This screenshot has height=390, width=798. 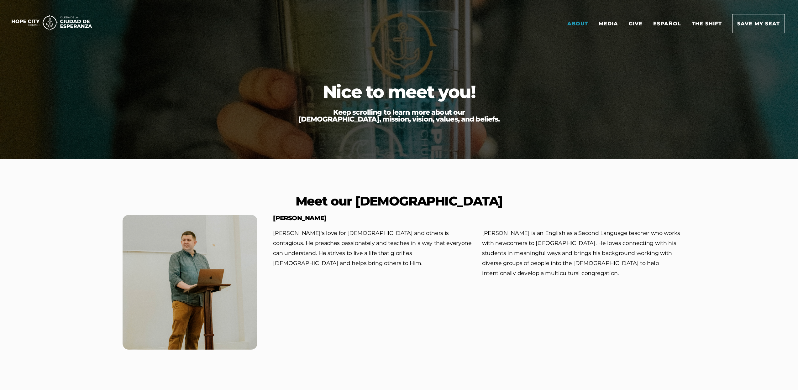 What do you see at coordinates (399, 92) in the screenshot?
I see `h1: Nice to meet you!` at bounding box center [399, 92].